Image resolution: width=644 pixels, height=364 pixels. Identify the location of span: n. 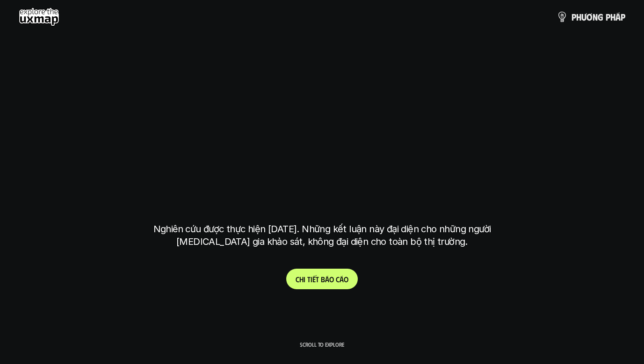
(595, 17).